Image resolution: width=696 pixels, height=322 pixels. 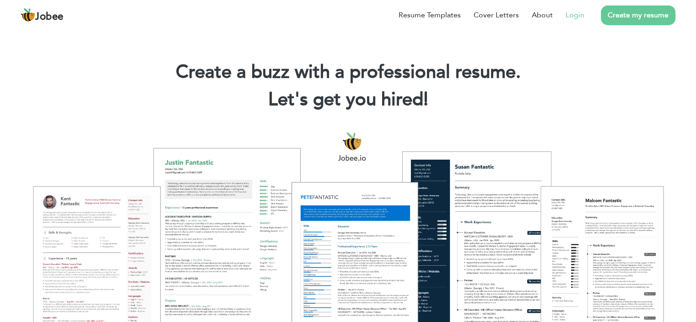 I want to click on a: Resume Templates, so click(x=430, y=15).